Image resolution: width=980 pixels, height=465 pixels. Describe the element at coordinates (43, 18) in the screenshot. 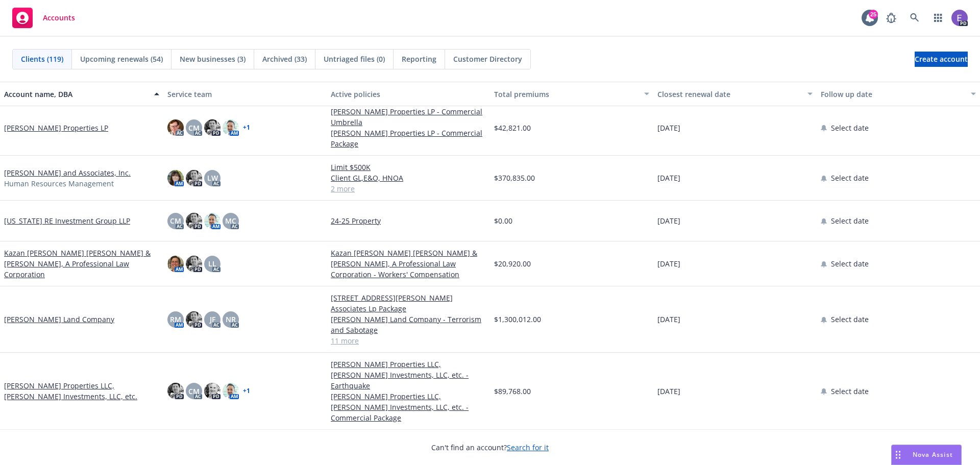

I see `a: Accounts` at that location.